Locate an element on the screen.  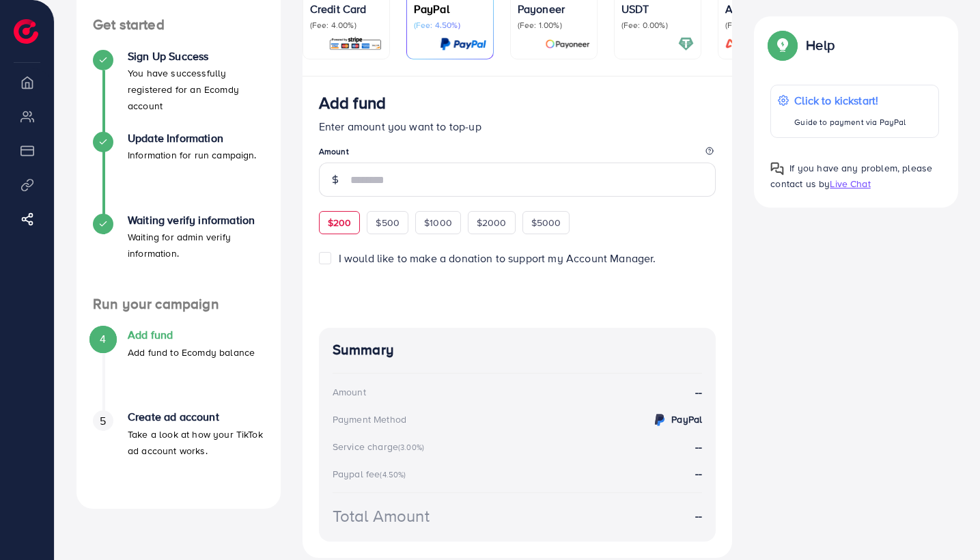
a: logo is located at coordinates (26, 31).